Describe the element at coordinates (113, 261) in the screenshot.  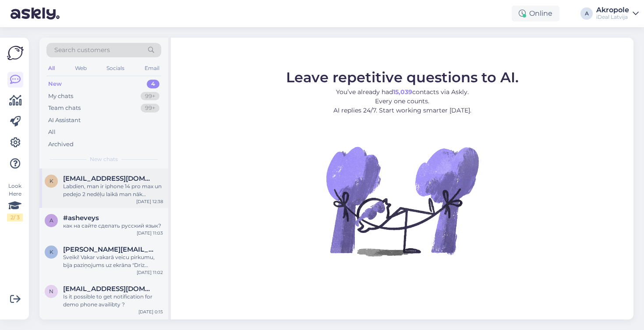
I see `div: Sveiki! Vakar vakarā veicu pirkumu, bija paziņojums uz ekrāna "Drīz saņemsi apstiprinājuma e-past...` at that location.